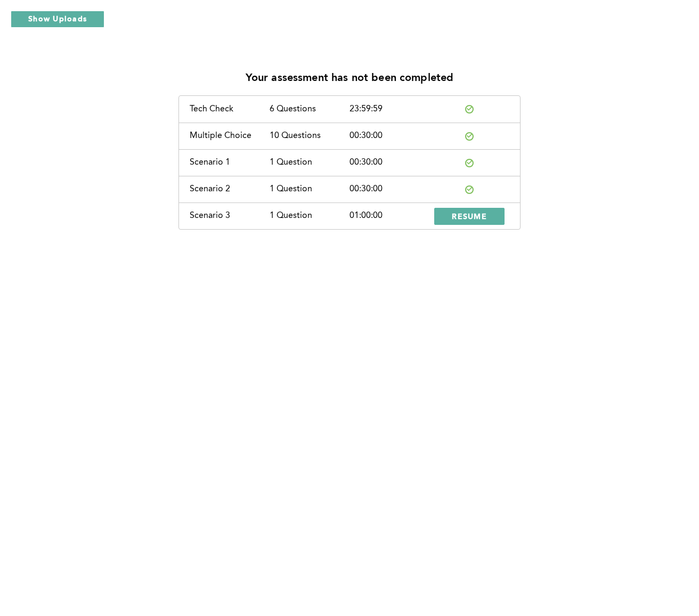  Describe the element at coordinates (58, 19) in the screenshot. I see `button: Show Uploads` at that location.